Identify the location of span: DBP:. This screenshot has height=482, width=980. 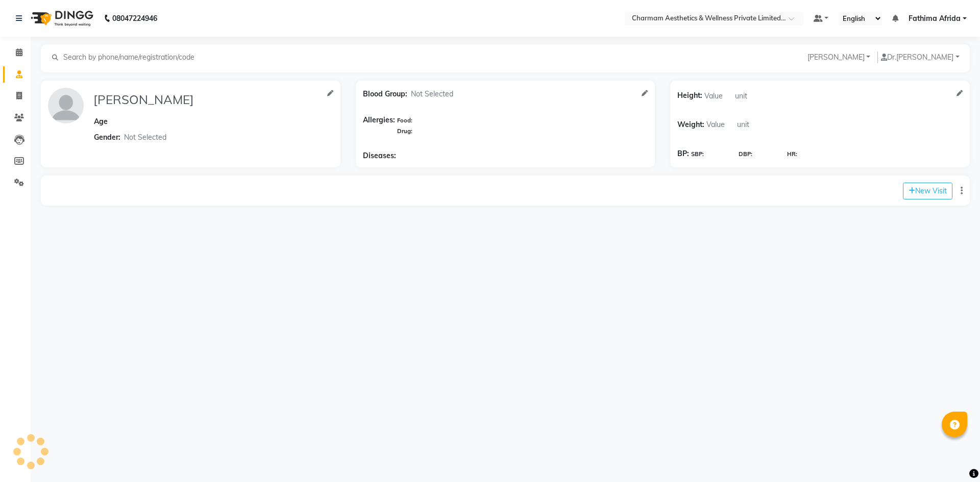
(745, 154).